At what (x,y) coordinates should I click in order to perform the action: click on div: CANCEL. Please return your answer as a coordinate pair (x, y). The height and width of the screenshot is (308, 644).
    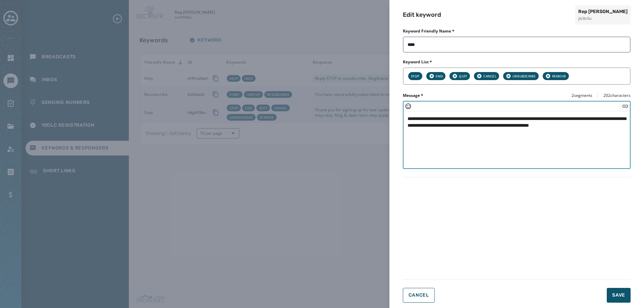
    Looking at the image, I should click on (486, 76).